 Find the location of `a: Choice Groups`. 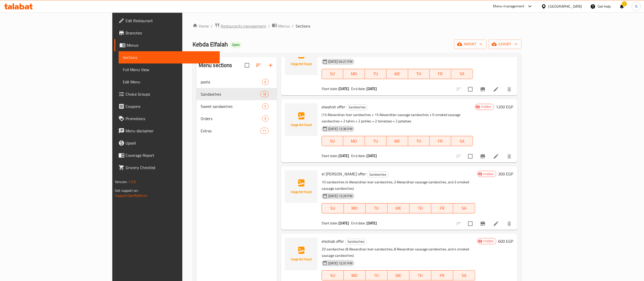

a: Choice Groups is located at coordinates (167, 94).